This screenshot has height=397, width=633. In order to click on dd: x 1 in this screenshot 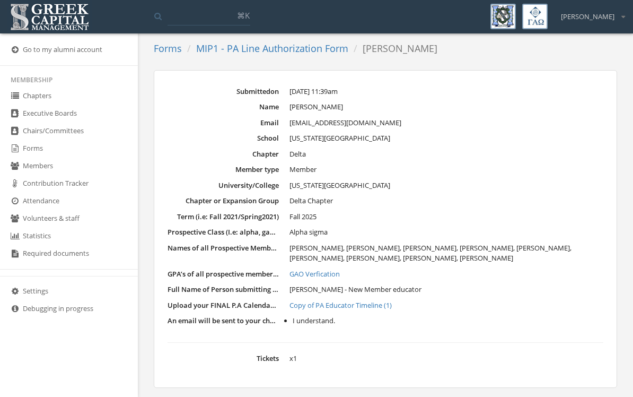, I will do `click(446, 358)`.